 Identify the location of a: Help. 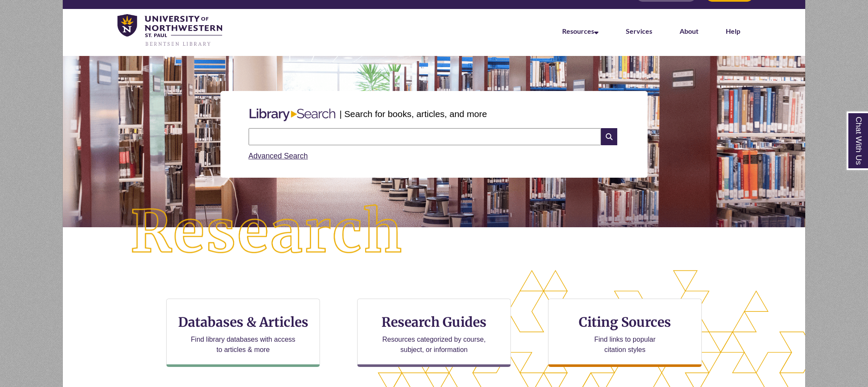
(733, 31).